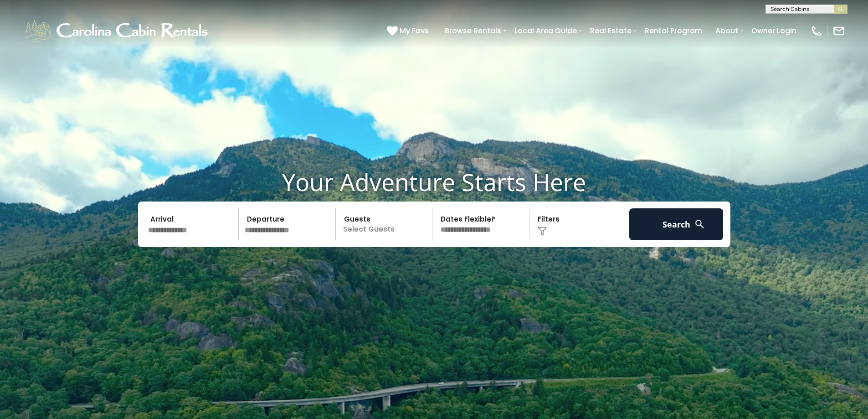  I want to click on img: mail-regular-white.png, so click(839, 31).